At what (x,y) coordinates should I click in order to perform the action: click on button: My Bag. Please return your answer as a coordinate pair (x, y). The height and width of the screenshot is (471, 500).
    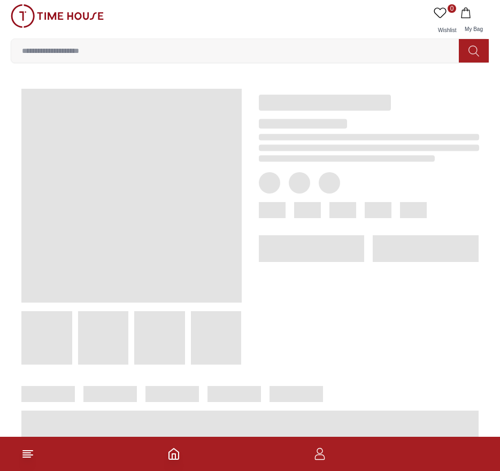
    Looking at the image, I should click on (474, 21).